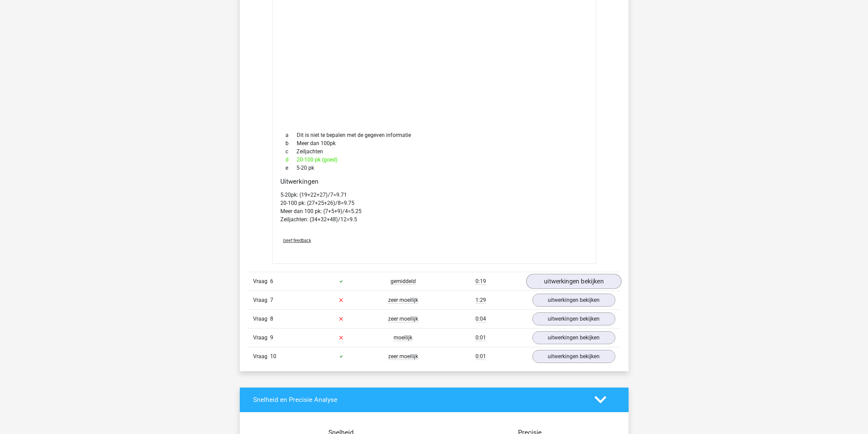 The image size is (868, 434). I want to click on span: b, so click(291, 143).